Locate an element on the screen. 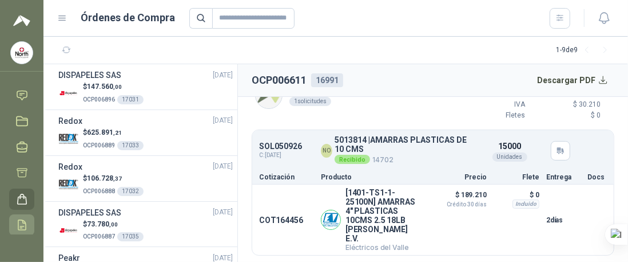 The width and height of the screenshot is (628, 262). div: 16991 is located at coordinates (327, 80).